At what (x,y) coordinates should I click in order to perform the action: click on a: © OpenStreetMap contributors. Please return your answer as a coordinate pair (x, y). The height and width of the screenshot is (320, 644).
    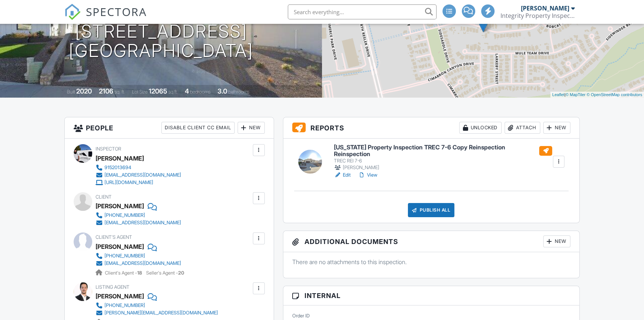
    Looking at the image, I should click on (614, 95).